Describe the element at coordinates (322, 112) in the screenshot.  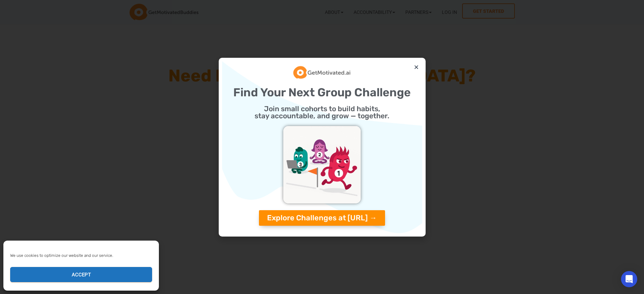
I see `h2: Join small cohorts to build habits, stay accountable, and grow — together.` at that location.